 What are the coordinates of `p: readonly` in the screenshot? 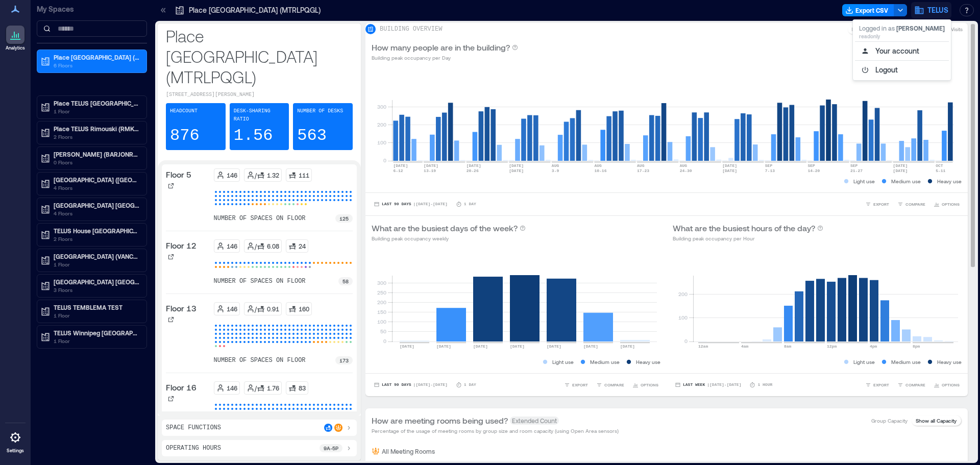 It's located at (902, 37).